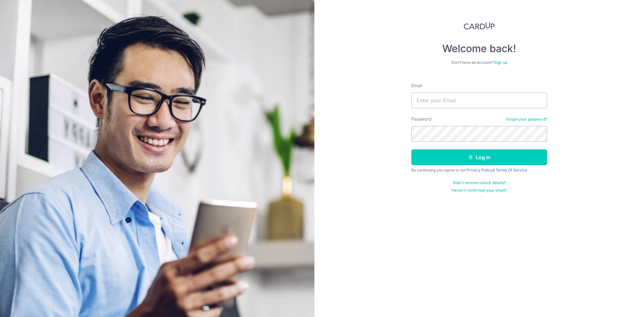  I want to click on input: Enter your Email, so click(479, 100).